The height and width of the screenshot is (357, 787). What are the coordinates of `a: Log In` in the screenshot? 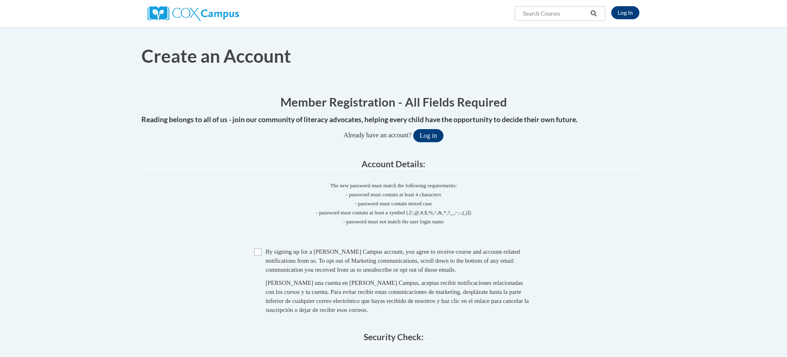 It's located at (625, 13).